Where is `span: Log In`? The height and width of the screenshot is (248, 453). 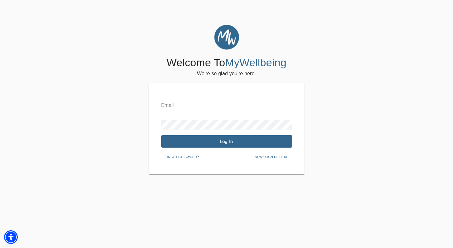
span: Log In is located at coordinates (227, 142).